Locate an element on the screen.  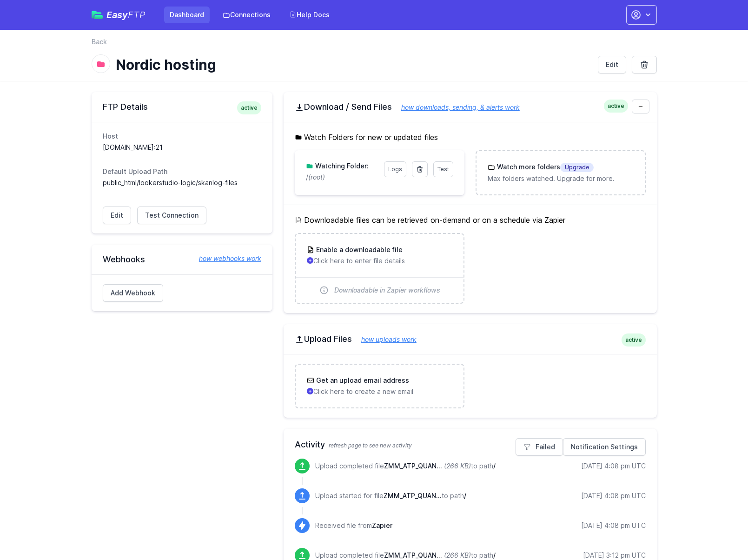
h3: Watch more folders is located at coordinates (545, 167).